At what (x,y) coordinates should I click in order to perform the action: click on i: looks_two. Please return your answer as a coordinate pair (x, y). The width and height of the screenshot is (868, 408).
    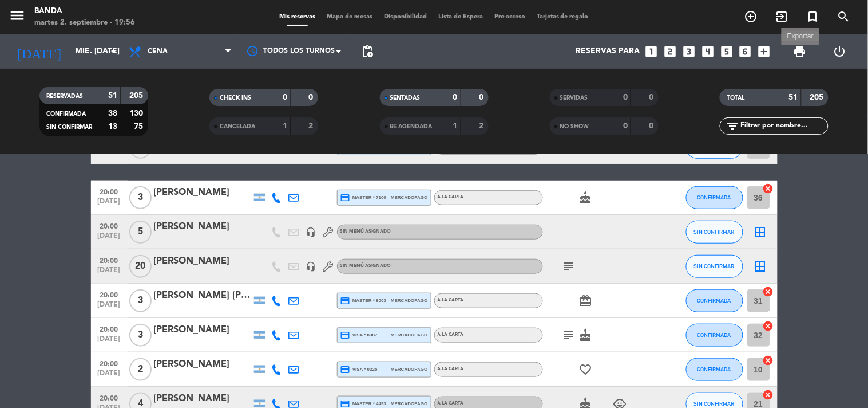
    Looking at the image, I should click on (670, 52).